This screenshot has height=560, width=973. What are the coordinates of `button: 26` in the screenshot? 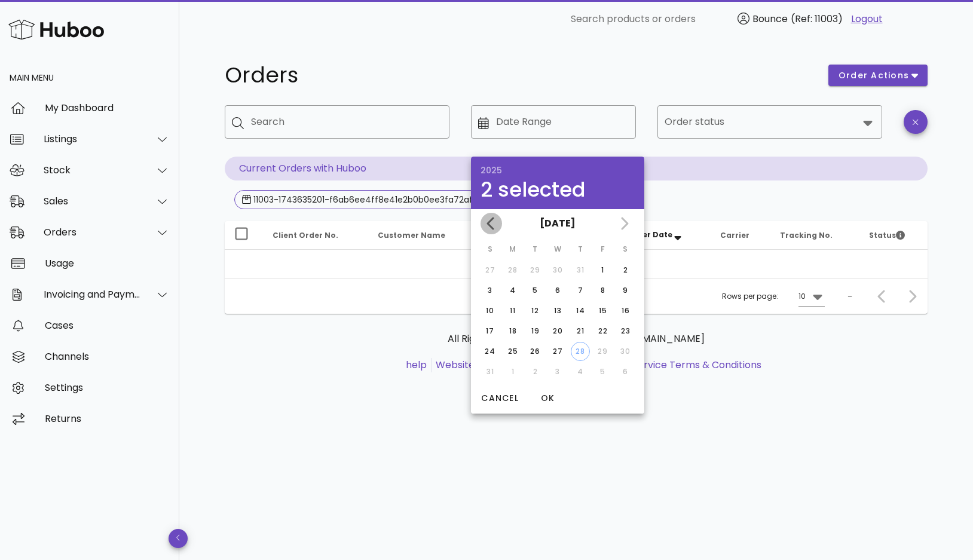 It's located at (535, 351).